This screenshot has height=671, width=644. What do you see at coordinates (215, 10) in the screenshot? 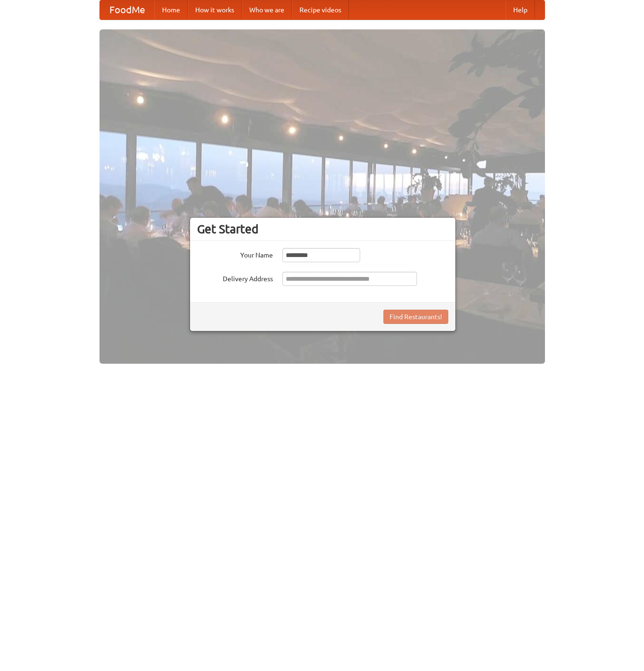
I see `a: How it works` at bounding box center [215, 10].